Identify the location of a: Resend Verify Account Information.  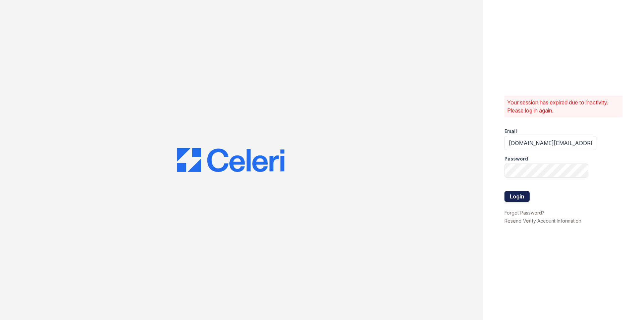
(543, 220).